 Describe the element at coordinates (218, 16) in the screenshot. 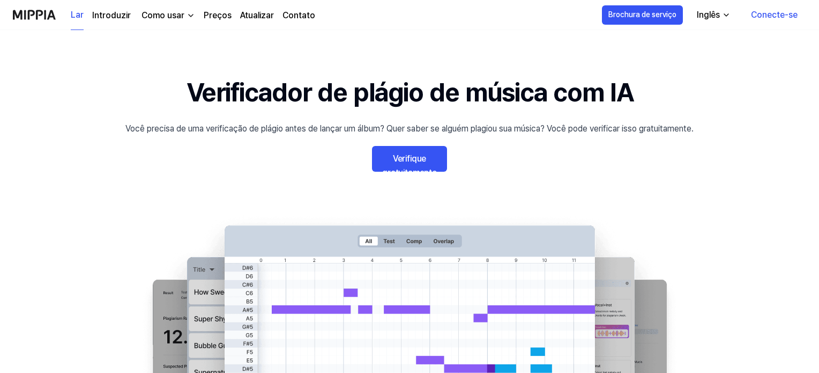

I see `a: Preços` at that location.